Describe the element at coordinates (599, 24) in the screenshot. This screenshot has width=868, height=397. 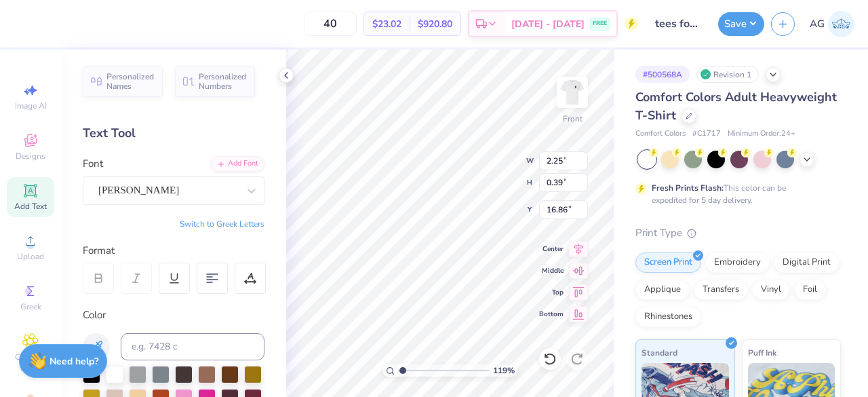
I see `span: FREE` at that location.